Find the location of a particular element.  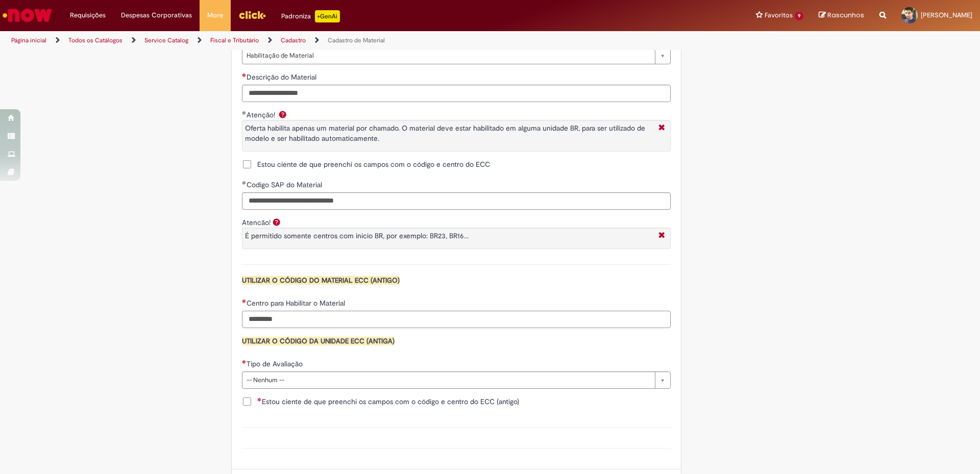

div: Padroniza is located at coordinates (310, 16).